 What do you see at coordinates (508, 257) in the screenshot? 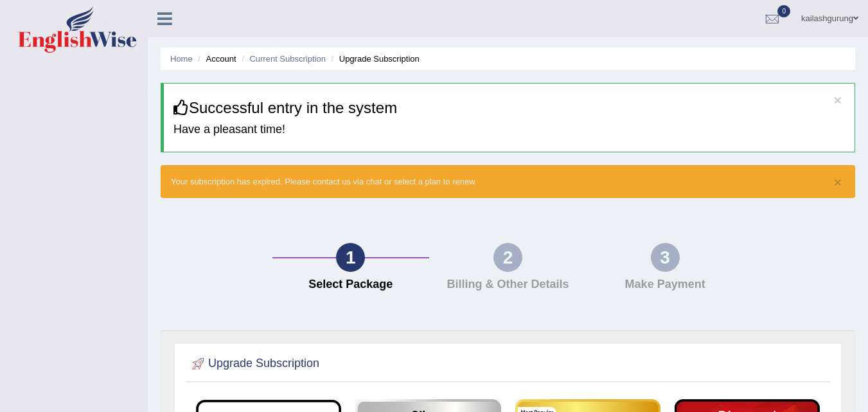
I see `div: 2` at bounding box center [508, 257].